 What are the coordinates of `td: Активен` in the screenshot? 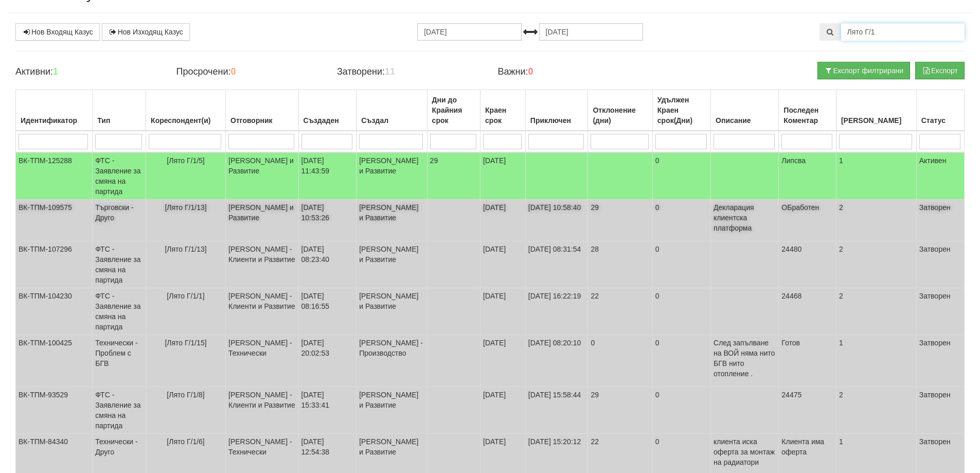 It's located at (940, 176).